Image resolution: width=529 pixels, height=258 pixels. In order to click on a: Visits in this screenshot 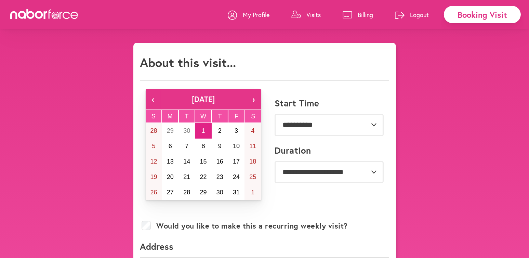, I will do `click(306, 15)`.